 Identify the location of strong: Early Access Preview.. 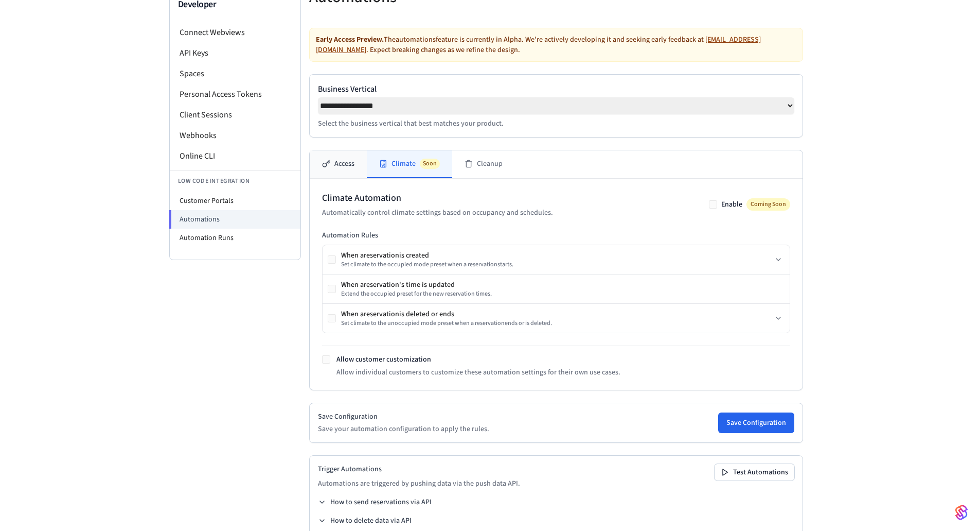
(350, 39).